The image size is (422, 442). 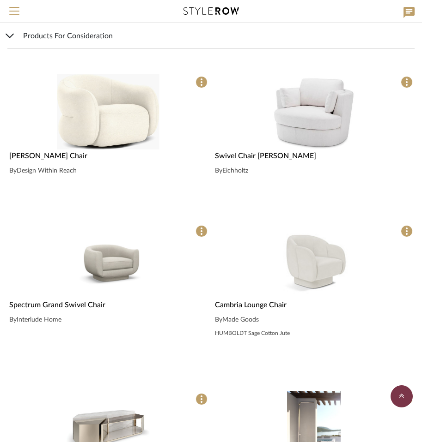 I want to click on span: Cambria Lounge Chair, so click(x=250, y=305).